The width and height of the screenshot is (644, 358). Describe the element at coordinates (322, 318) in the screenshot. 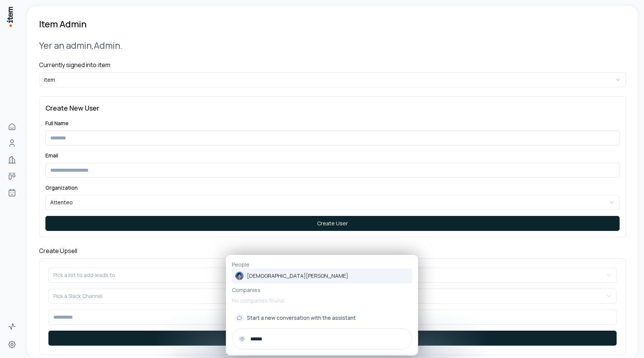

I see `button: Start a new conversation with the assistant` at that location.